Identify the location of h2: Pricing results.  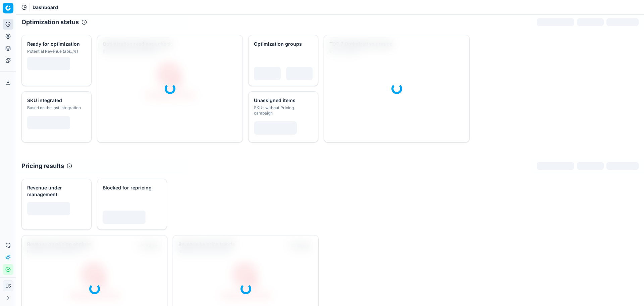
(43, 166).